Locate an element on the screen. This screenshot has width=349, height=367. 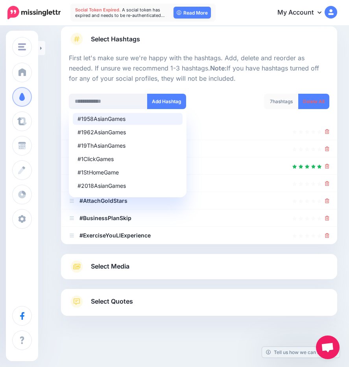
div: #1962AsianGames is located at coordinates (128, 132).